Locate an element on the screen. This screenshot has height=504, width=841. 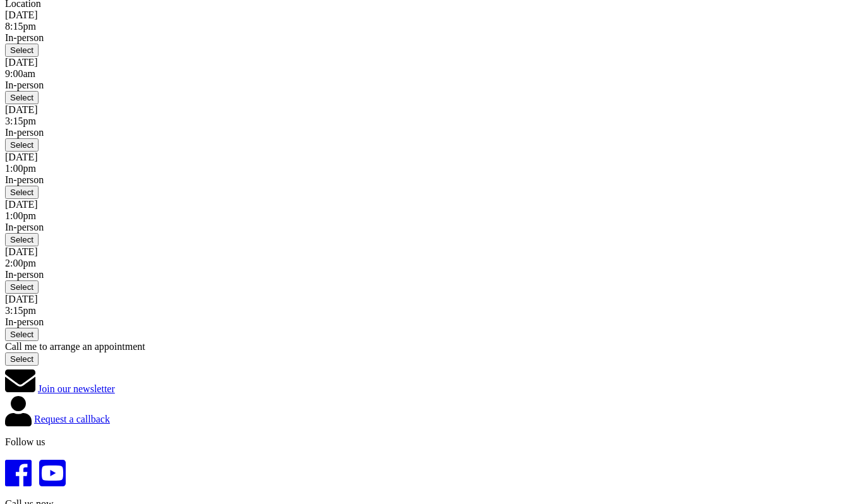
i: YouTube is located at coordinates (52, 473).